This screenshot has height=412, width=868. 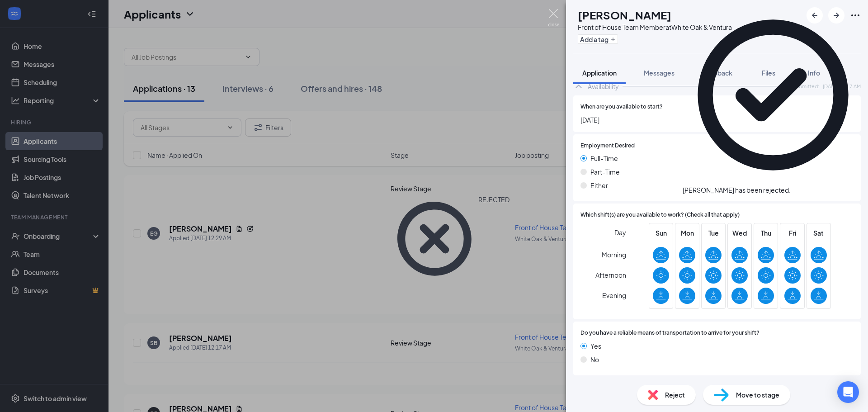 I want to click on span: Application, so click(x=600, y=72).